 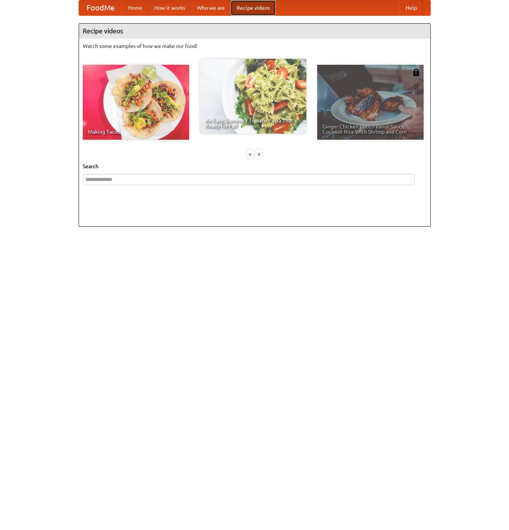 What do you see at coordinates (253, 123) in the screenshot?
I see `span: An Easy, Summery Tomato Pasta That's Ready for Fall` at bounding box center [253, 123].